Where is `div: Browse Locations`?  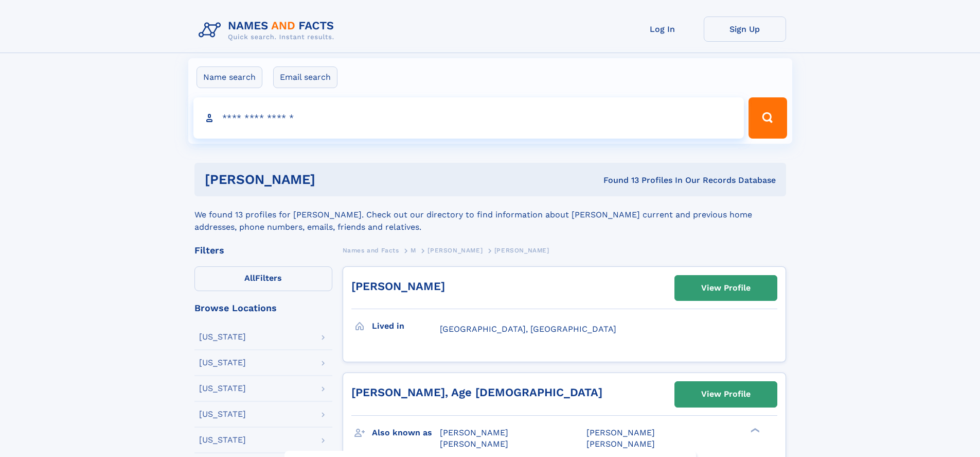
div: Browse Locations is located at coordinates (263, 308).